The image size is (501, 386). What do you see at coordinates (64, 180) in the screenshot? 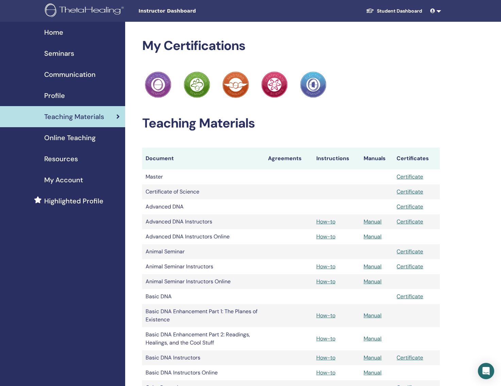
I see `span: My Account` at bounding box center [64, 180].